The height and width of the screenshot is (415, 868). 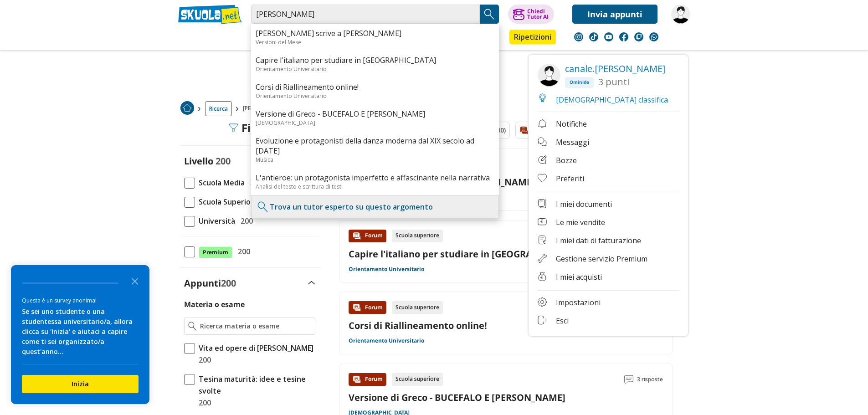 What do you see at coordinates (135, 280) in the screenshot?
I see `button: Close the survey` at bounding box center [135, 280].